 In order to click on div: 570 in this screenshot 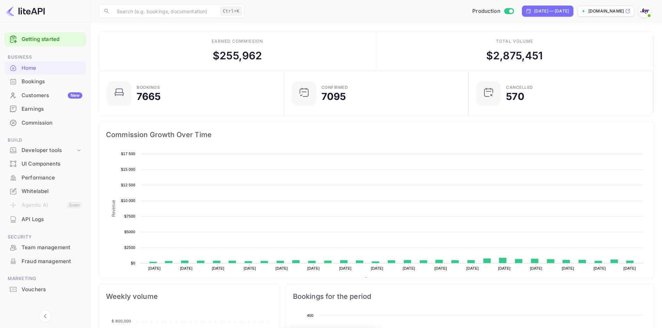, I will do `click(515, 97)`.